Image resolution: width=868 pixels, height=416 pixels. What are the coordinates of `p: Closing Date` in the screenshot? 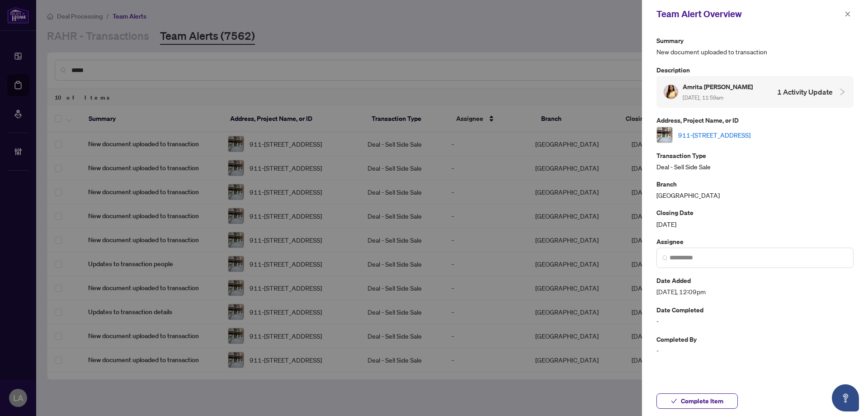 It's located at (755, 212).